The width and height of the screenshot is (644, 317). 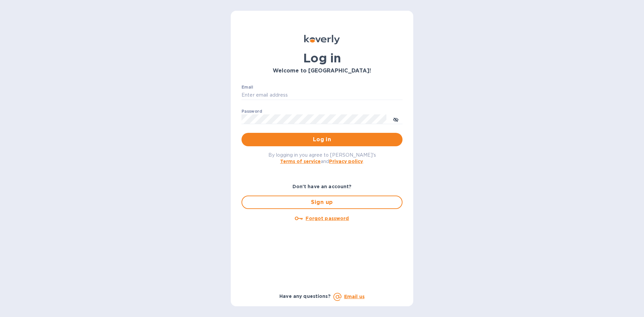 I want to click on label: Email, so click(x=247, y=87).